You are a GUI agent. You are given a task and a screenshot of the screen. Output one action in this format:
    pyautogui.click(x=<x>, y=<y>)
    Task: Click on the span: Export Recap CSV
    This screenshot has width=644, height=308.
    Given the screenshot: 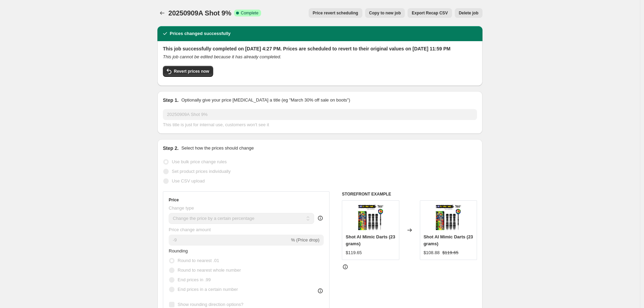 What is the action you would take?
    pyautogui.click(x=430, y=13)
    